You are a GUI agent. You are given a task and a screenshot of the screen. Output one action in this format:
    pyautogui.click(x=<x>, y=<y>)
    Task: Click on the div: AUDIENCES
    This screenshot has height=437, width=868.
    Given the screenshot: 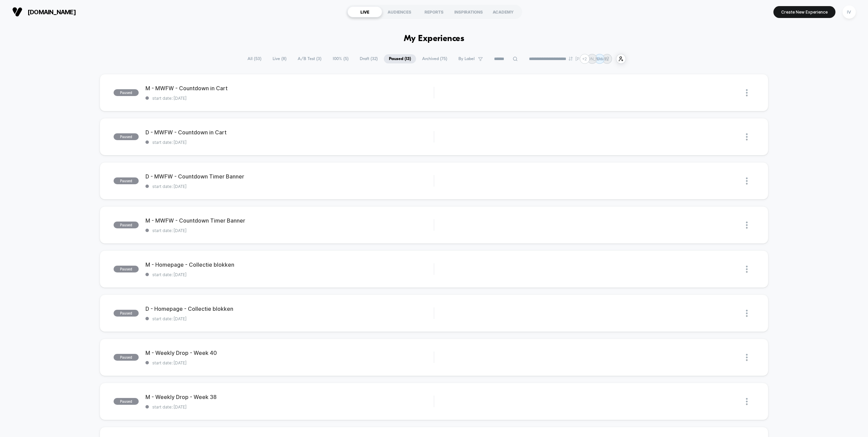 What is the action you would take?
    pyautogui.click(x=399, y=12)
    